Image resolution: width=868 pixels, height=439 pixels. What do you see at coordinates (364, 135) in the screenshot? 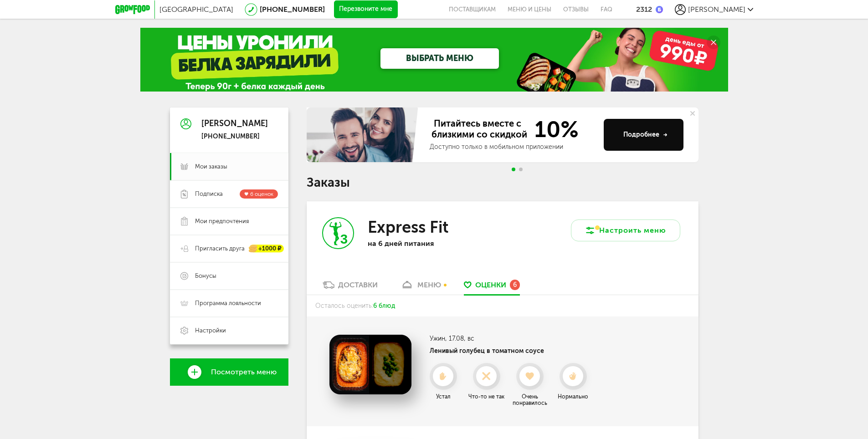
I see `img: family-banner.579af9d.jpg` at bounding box center [364, 135].